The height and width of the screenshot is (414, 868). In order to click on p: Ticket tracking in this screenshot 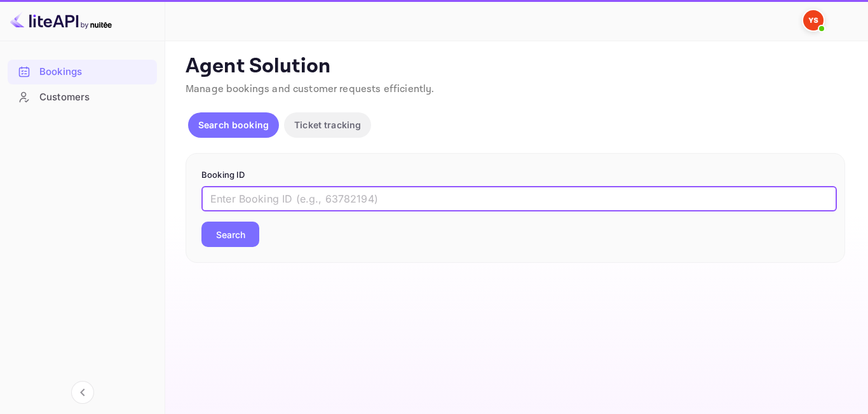, I will do `click(327, 124)`.